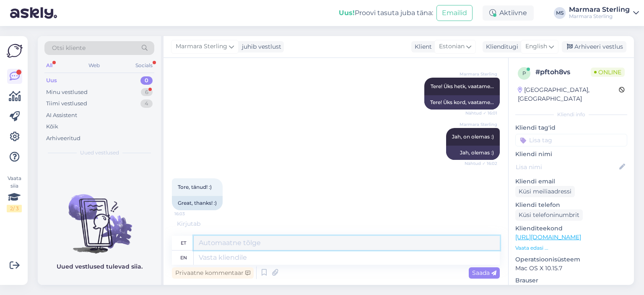  What do you see at coordinates (336, 223) in the screenshot?
I see `div: Kirjutab` at bounding box center [336, 223].